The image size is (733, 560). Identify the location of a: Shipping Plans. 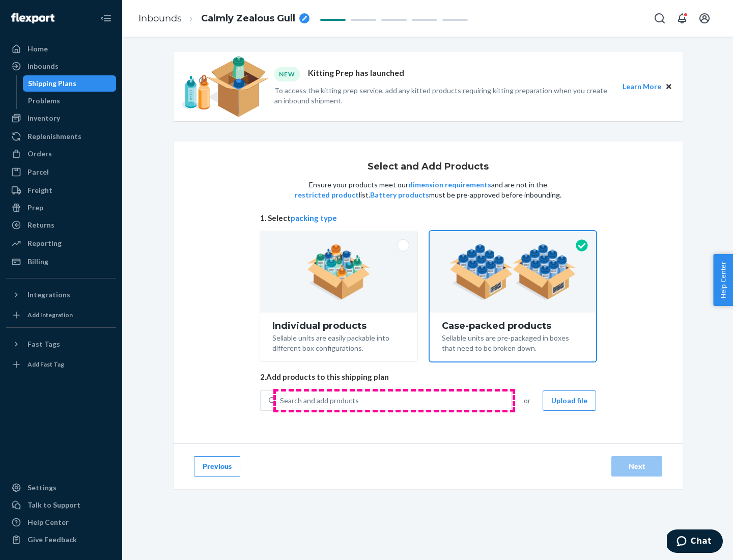
(70, 84).